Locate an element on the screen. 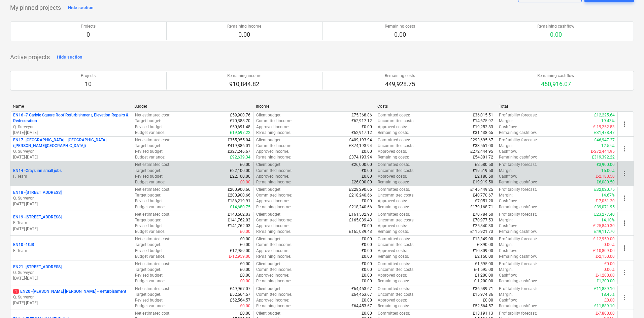 This screenshot has width=644, height=318. p: £-12,959.00 is located at coordinates (240, 256).